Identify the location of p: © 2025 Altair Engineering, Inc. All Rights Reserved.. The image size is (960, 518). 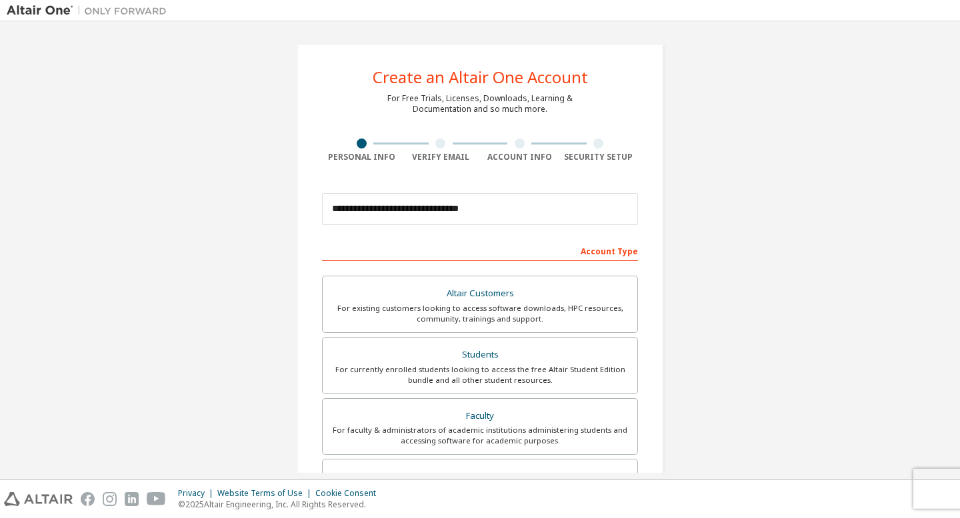
(281, 504).